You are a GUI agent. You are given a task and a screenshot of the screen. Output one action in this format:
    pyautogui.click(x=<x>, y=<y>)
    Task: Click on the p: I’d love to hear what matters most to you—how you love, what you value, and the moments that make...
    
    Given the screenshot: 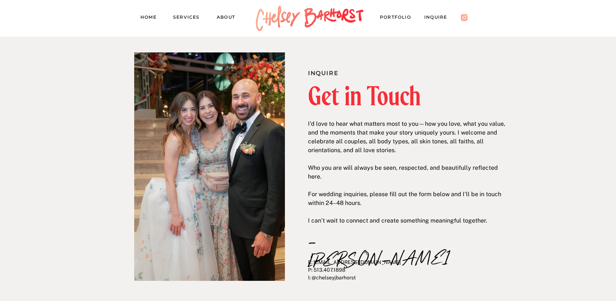 What is the action you would take?
    pyautogui.click(x=407, y=162)
    